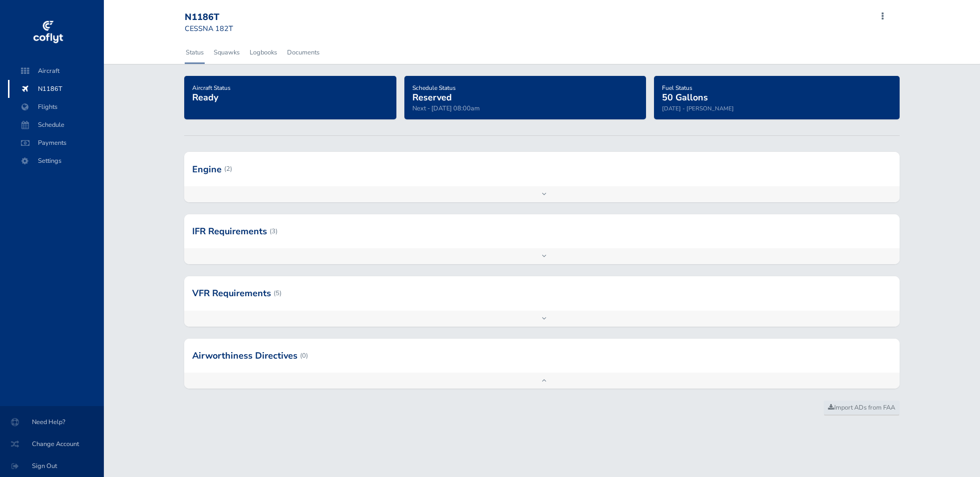  What do you see at coordinates (52, 466) in the screenshot?
I see `span: Sign Out` at bounding box center [52, 466].